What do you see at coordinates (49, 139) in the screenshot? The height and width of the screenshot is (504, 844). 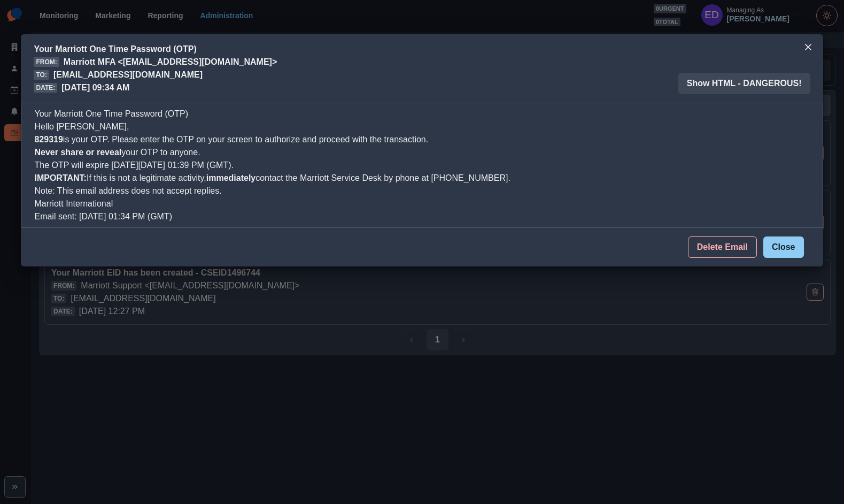 I see `b: 829319` at bounding box center [49, 139].